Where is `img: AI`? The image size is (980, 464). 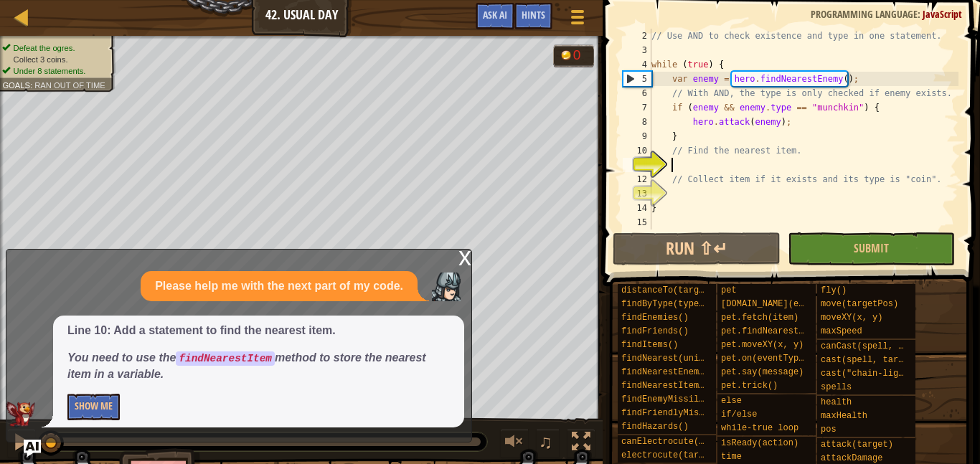 img: AI is located at coordinates (21, 414).